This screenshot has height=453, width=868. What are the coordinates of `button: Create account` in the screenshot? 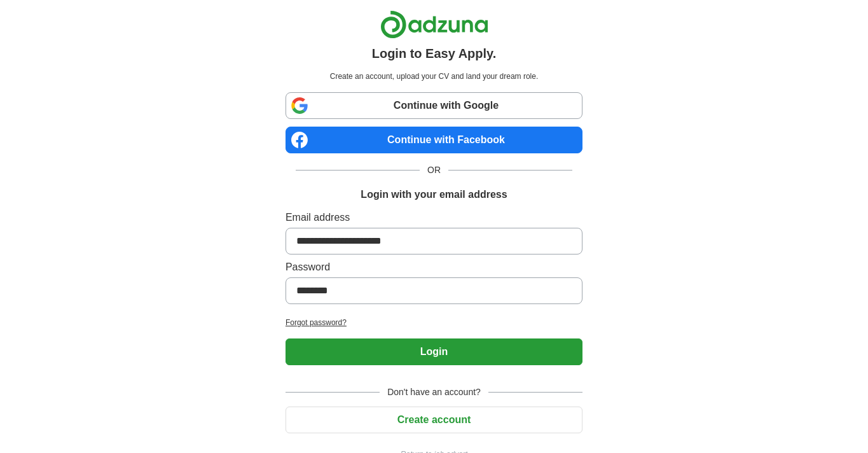 It's located at (434, 419).